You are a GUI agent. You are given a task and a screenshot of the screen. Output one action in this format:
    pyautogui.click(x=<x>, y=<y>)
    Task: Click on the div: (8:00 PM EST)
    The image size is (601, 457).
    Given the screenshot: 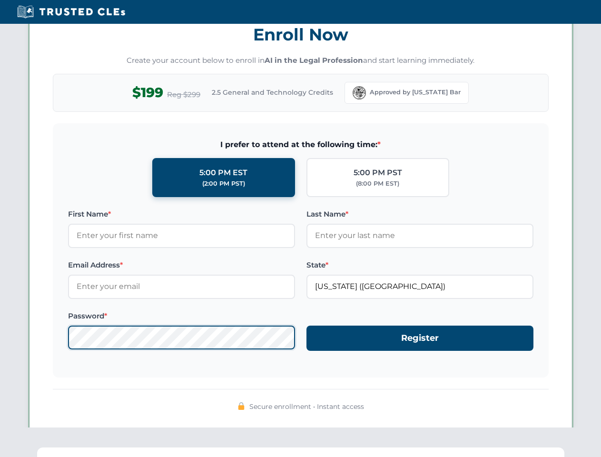 What is the action you would take?
    pyautogui.click(x=378, y=184)
    